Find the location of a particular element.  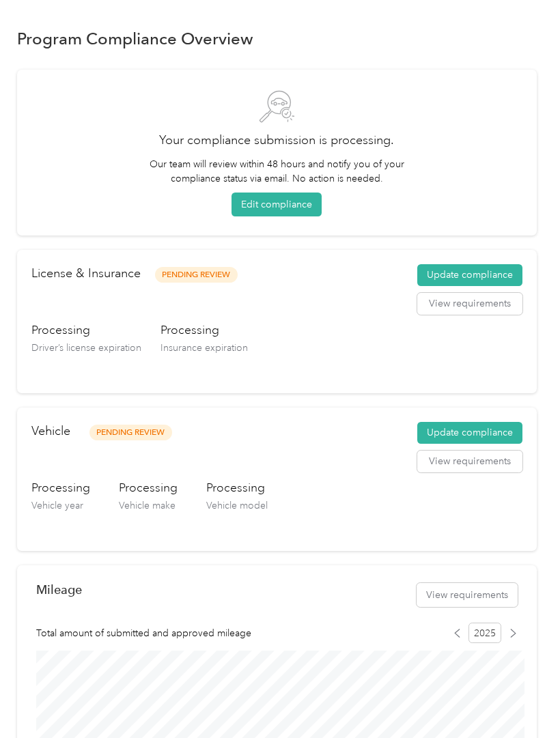

span: Vehicle make is located at coordinates (146, 505).